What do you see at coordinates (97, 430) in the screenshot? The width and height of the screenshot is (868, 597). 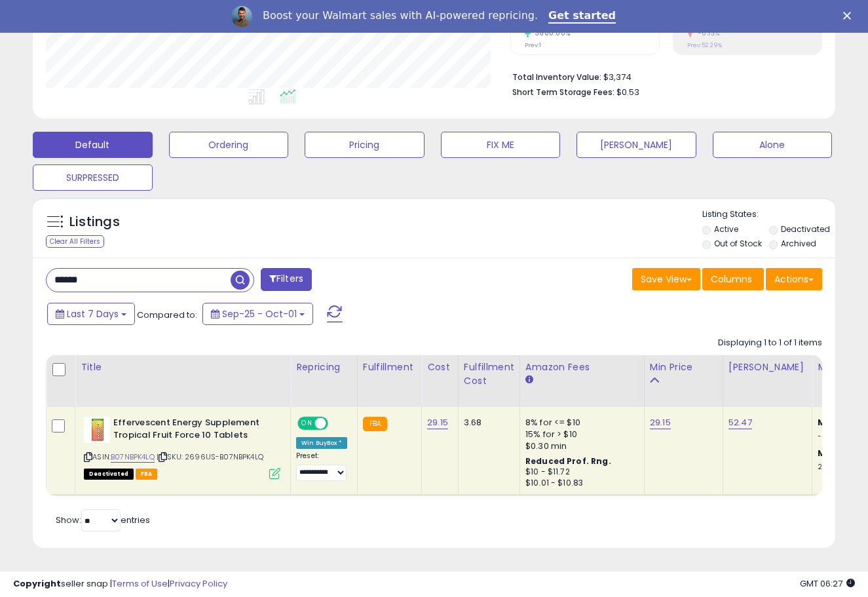 I see `img: 51mbb2ZK6uL._SL40_.jpg` at bounding box center [97, 430].